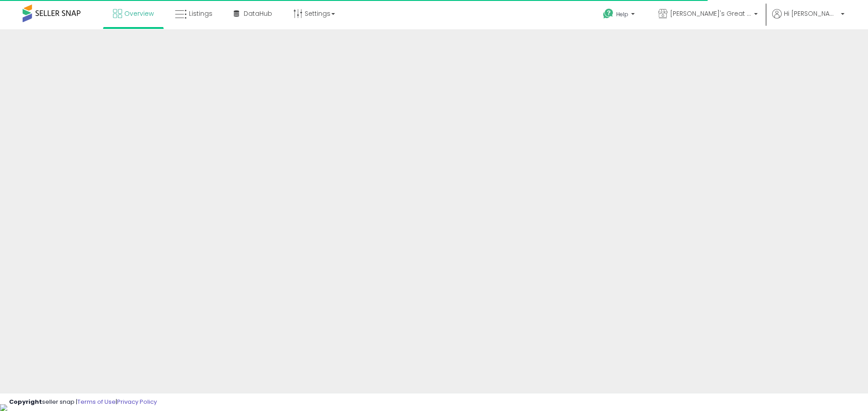 Image resolution: width=868 pixels, height=411 pixels. Describe the element at coordinates (620, 15) in the screenshot. I see `a: Help` at that location.